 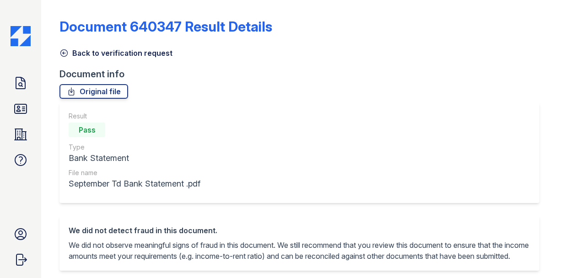 What do you see at coordinates (94, 91) in the screenshot?
I see `a: Original file` at bounding box center [94, 91].